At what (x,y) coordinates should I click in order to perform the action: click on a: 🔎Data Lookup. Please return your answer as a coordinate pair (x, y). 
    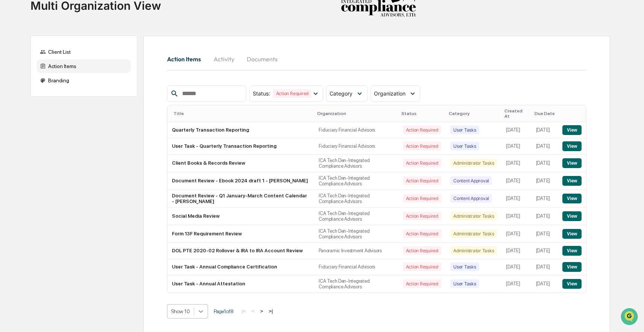
    Looking at the image, I should click on (27, 113).